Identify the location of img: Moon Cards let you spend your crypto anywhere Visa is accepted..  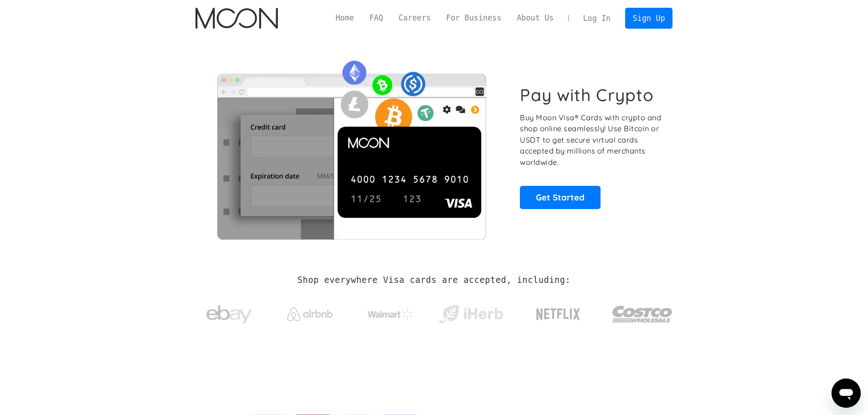
(351, 146).